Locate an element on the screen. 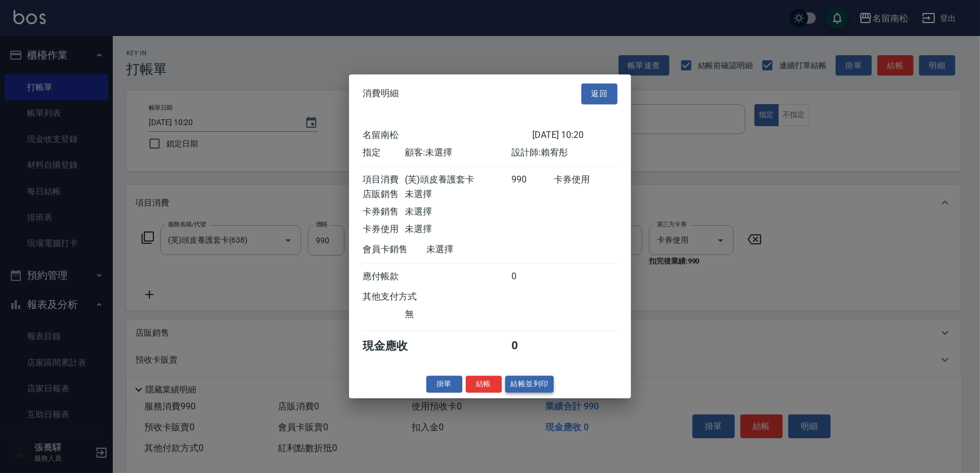 Image resolution: width=980 pixels, height=473 pixels. span: 消費明細 is located at coordinates (380, 94).